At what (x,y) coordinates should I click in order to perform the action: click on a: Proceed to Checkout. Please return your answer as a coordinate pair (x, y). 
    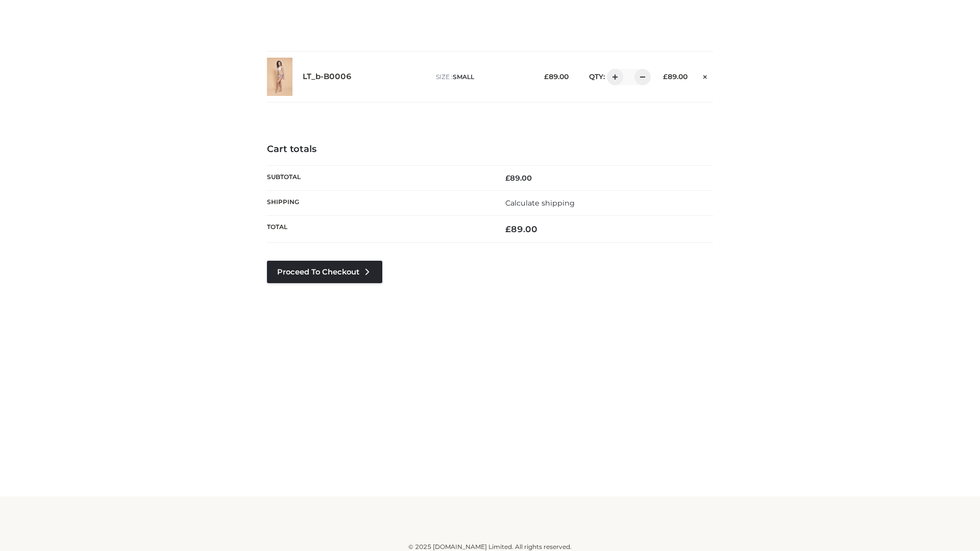
    Looking at the image, I should click on (325, 272).